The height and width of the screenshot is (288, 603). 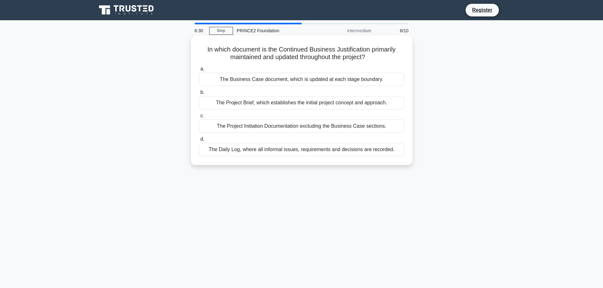 I want to click on div: Intermediate, so click(x=348, y=31).